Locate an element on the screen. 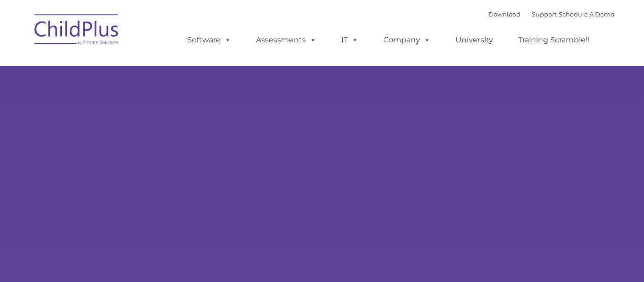  a: Company is located at coordinates (407, 40).